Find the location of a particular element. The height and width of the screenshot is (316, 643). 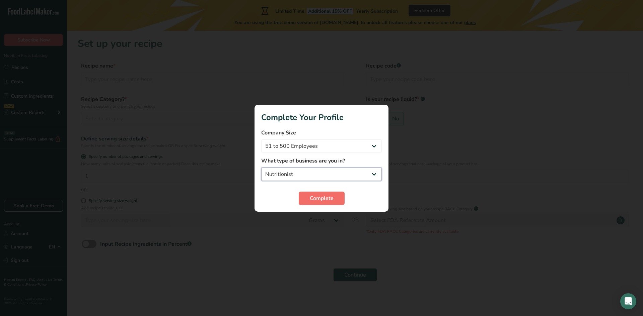

label: What type of business are you in? is located at coordinates (321, 161).